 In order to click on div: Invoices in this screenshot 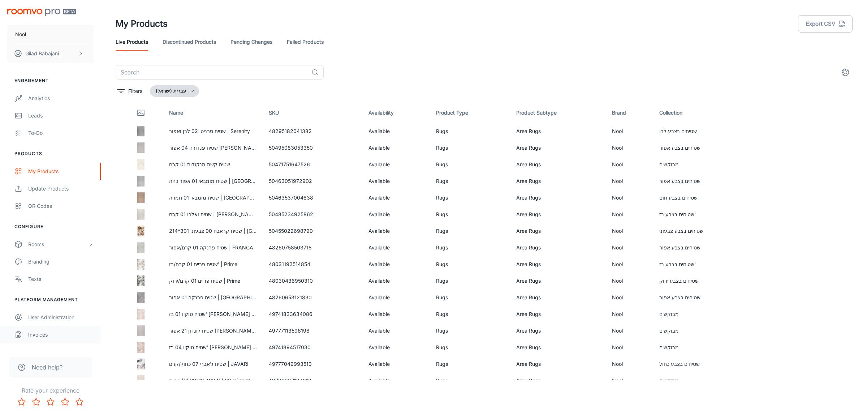, I will do `click(61, 334)`.